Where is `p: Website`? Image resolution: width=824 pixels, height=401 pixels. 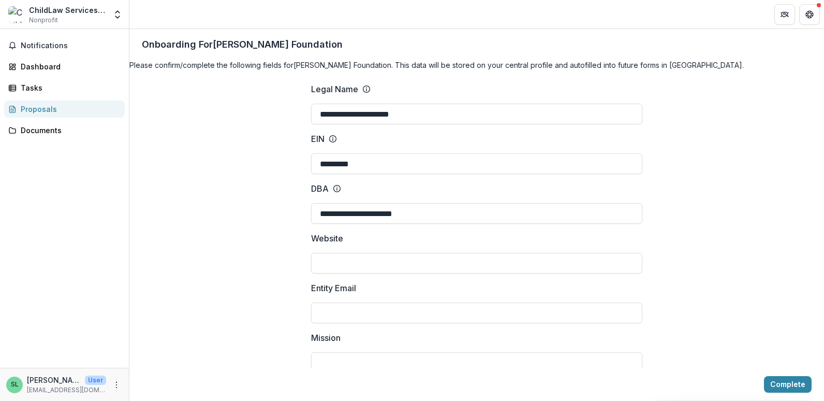
p: Website is located at coordinates (327, 238).